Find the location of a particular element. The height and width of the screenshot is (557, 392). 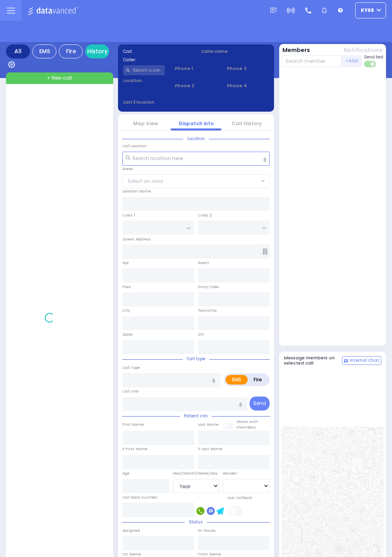

span: Other building occupants is located at coordinates (265, 251).